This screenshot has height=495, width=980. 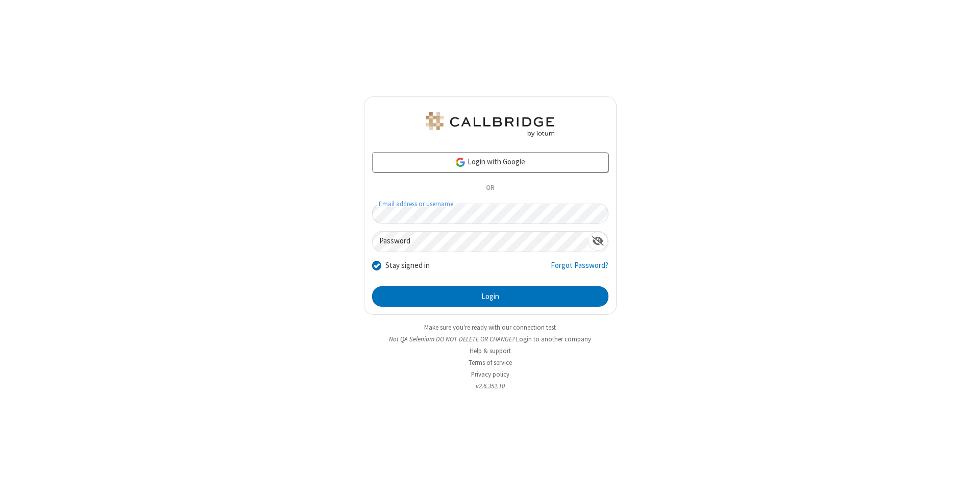 I want to click on div: Show password, so click(x=598, y=241).